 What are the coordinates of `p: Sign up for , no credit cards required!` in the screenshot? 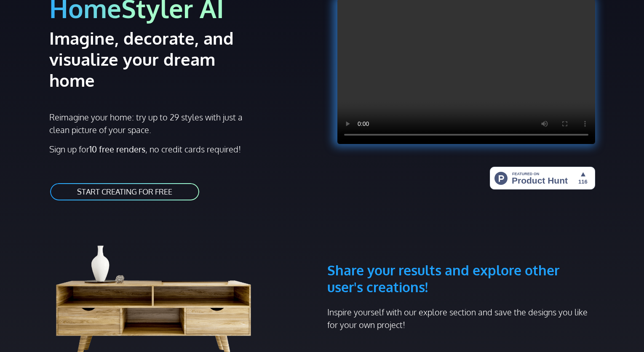 It's located at (183, 149).